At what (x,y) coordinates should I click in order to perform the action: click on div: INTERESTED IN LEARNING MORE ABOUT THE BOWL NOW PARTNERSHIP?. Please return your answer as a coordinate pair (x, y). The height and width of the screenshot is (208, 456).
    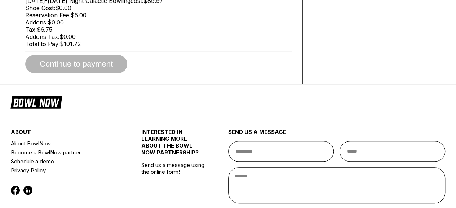
    Looking at the image, I should click on (174, 145).